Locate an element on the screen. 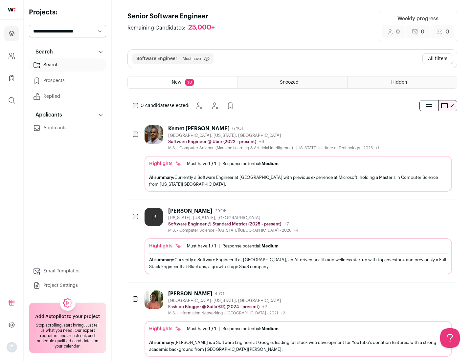  button: Search is located at coordinates (67, 52).